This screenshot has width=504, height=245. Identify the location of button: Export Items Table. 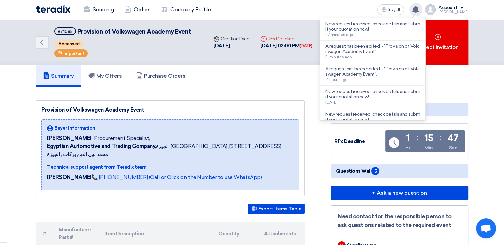
(276, 208).